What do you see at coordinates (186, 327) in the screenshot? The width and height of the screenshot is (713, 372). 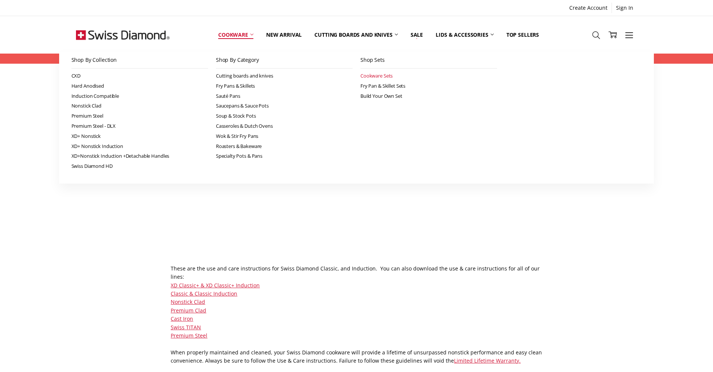 I see `a: Swiss TITAN` at bounding box center [186, 327].